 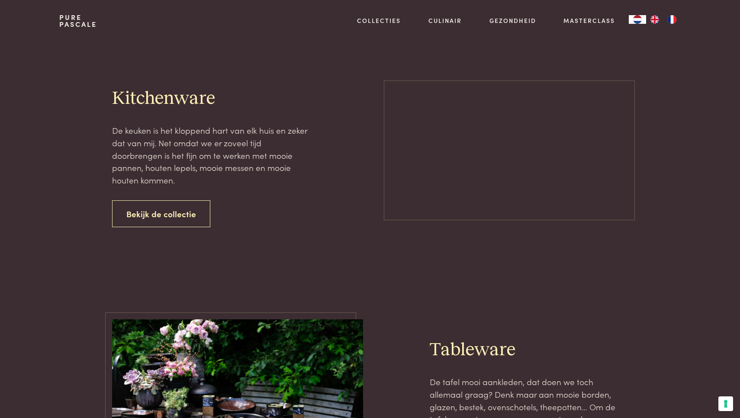 What do you see at coordinates (589, 20) in the screenshot?
I see `a: Masterclass` at bounding box center [589, 20].